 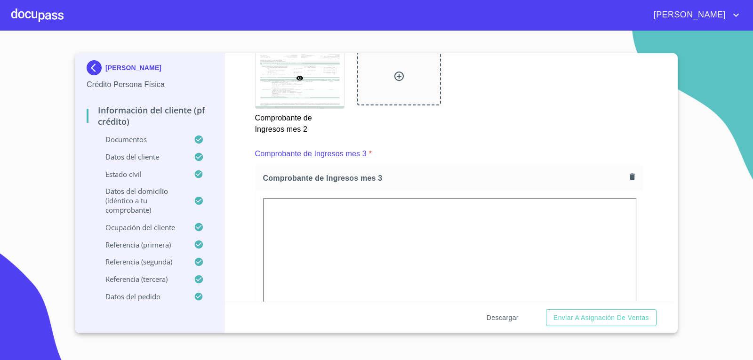 I want to click on p: Documentos, so click(x=140, y=139).